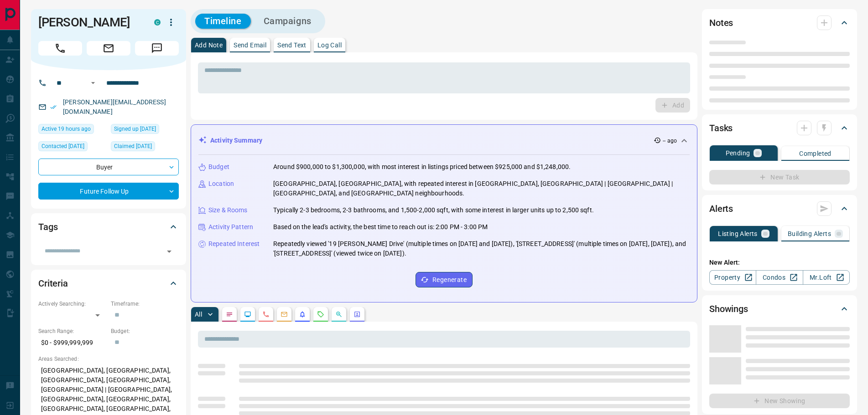 The height and width of the screenshot is (415, 868). I want to click on p: Activity Summary, so click(236, 140).